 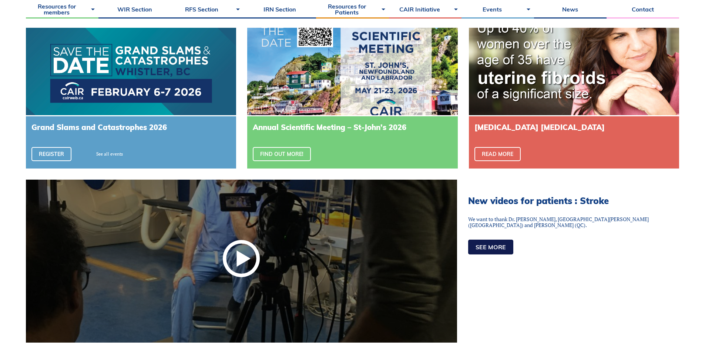 What do you see at coordinates (51, 154) in the screenshot?
I see `a: Register` at bounding box center [51, 154].